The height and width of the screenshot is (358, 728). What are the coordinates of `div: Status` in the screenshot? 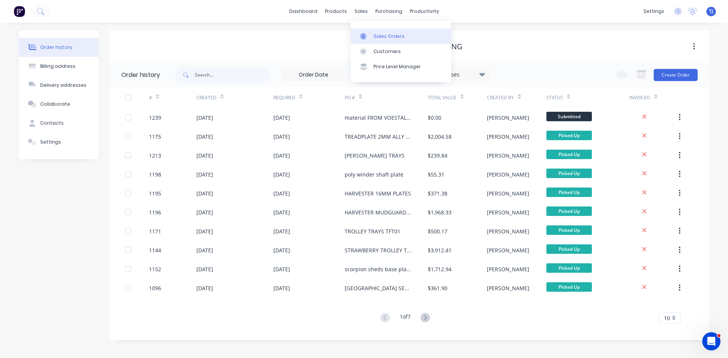 It's located at (588, 97).